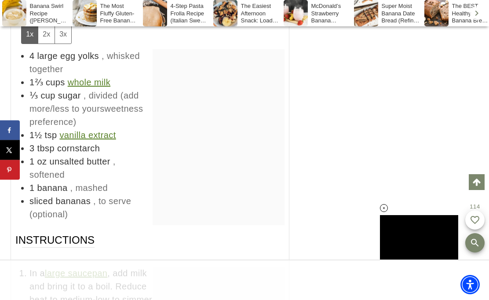 The image size is (489, 300). Describe the element at coordinates (60, 201) in the screenshot. I see `span: sliced bananas` at that location.